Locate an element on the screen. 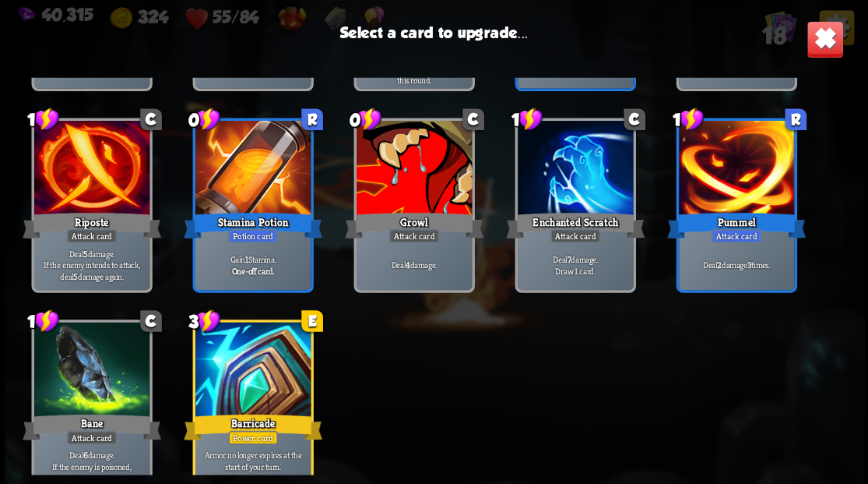 This screenshot has width=868, height=484. p: Deal damage. If the enemy intends to attack, deal damage again. is located at coordinates (91, 265).